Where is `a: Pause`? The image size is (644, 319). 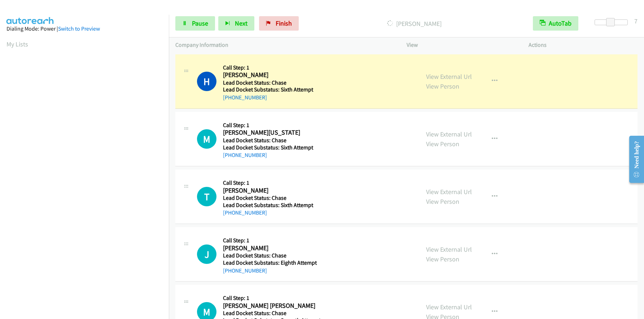
a: Pause is located at coordinates (195, 24).